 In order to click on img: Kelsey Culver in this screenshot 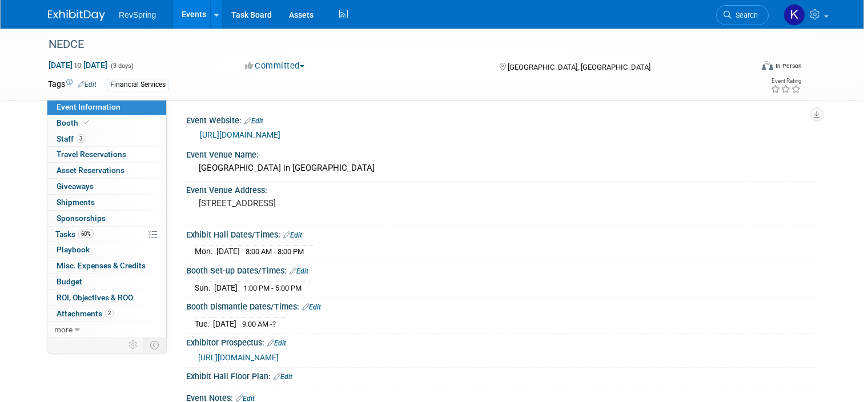, I will do `click(795, 15)`.